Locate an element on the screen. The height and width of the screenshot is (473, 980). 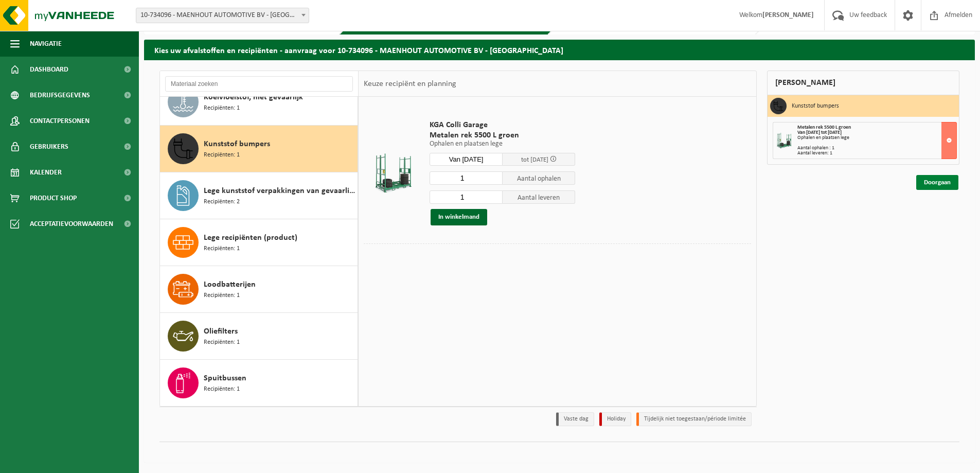
li: Vaste dag is located at coordinates (575, 419).